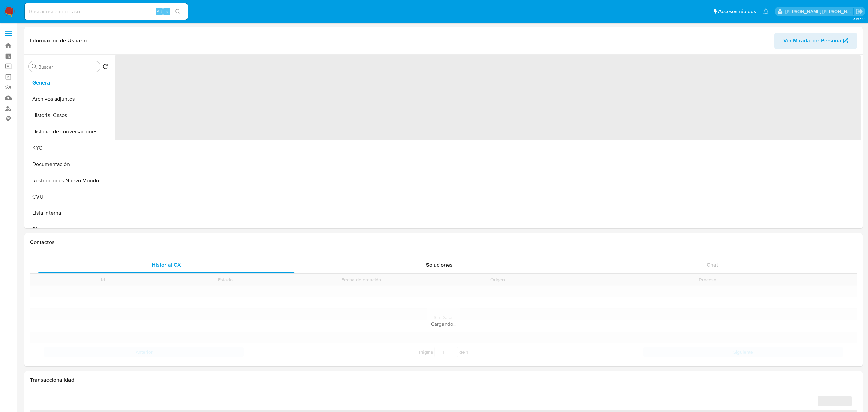 The height and width of the screenshot is (412, 868). Describe the element at coordinates (105, 68) in the screenshot. I see `button: Volver al orden por defecto` at that location.